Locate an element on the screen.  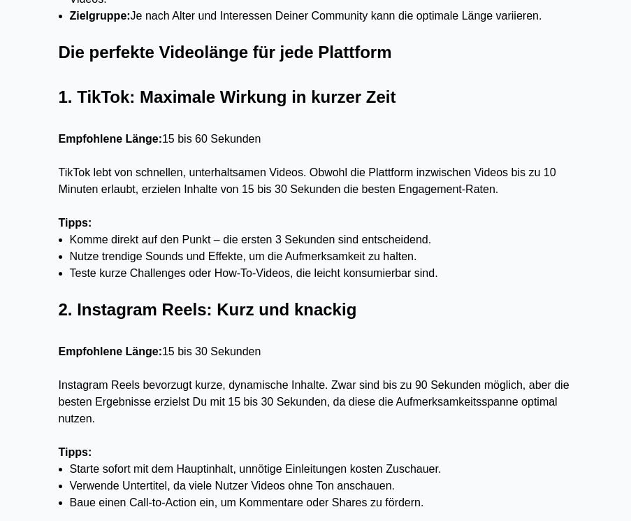
li: Komme direkt auf den Punkt – die ersten 3 Sekunden sind entscheidend. is located at coordinates (322, 240).